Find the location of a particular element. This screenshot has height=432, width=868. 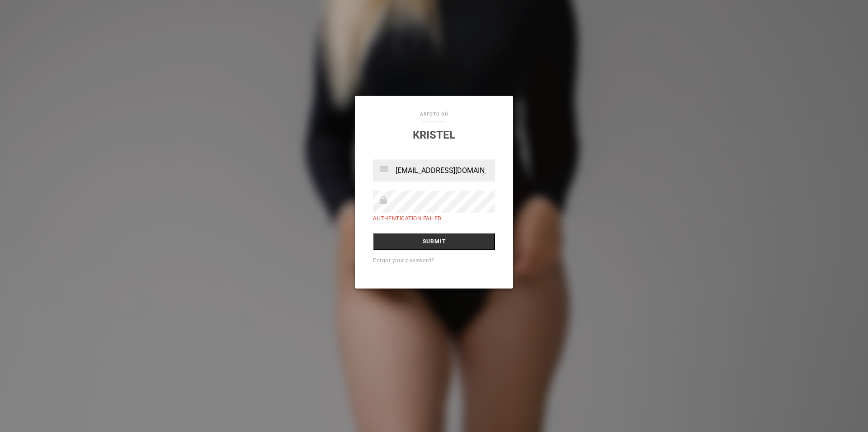

input: Submit is located at coordinates (434, 242).